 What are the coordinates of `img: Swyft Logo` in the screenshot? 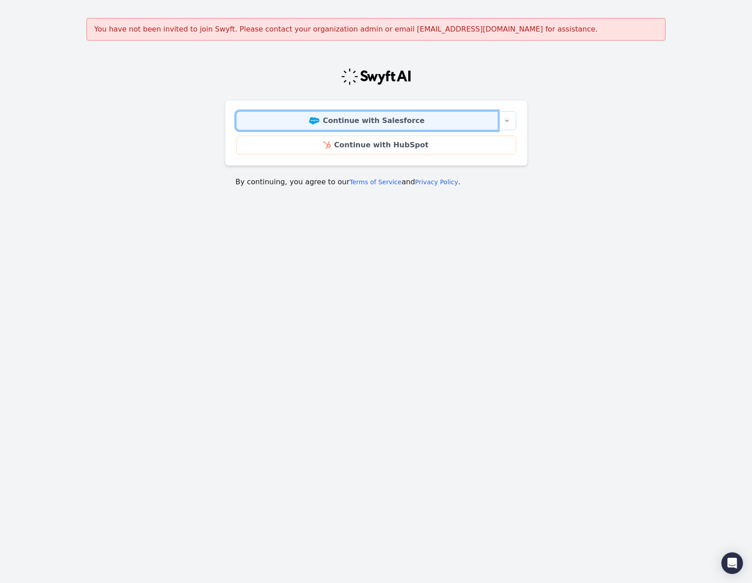 It's located at (376, 77).